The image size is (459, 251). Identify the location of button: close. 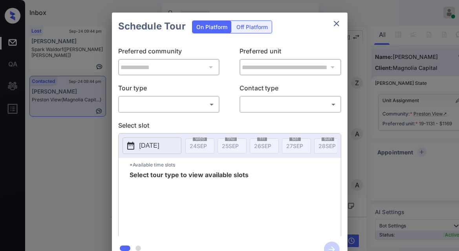
(336, 24).